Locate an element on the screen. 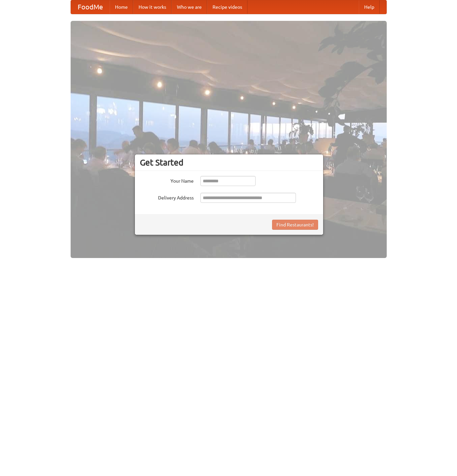 Image resolution: width=457 pixels, height=476 pixels. label: Delivery Address is located at coordinates (167, 196).